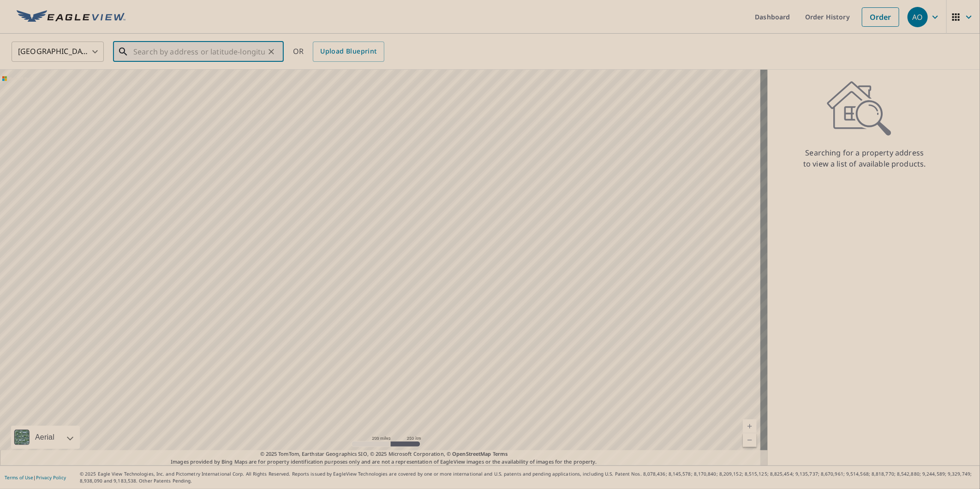  I want to click on a: Terms, so click(500, 453).